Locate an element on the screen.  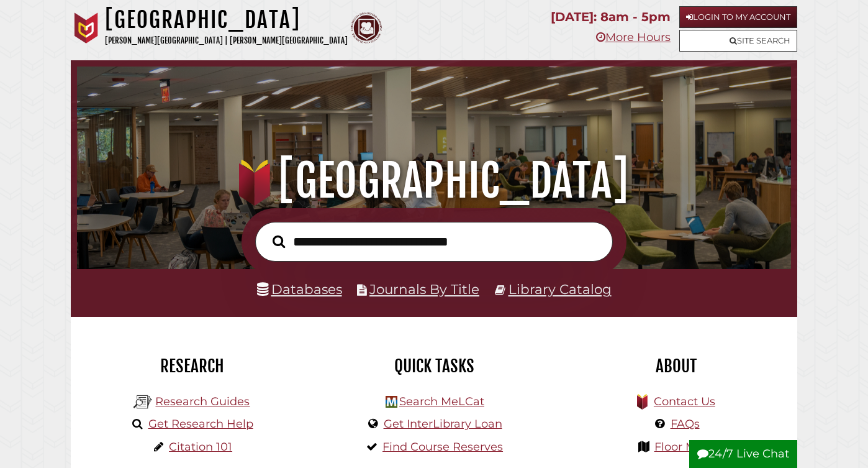
a: Get Research Help is located at coordinates (200, 424).